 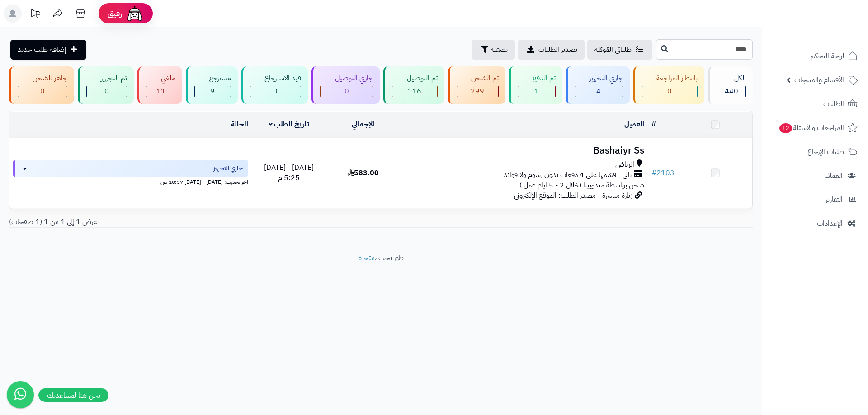 I want to click on img: ai-face.png, so click(x=135, y=13).